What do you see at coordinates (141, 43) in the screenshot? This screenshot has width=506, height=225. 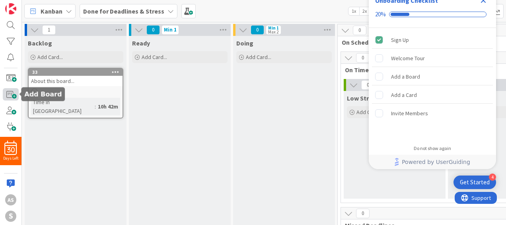 I see `span: Ready` at bounding box center [141, 43].